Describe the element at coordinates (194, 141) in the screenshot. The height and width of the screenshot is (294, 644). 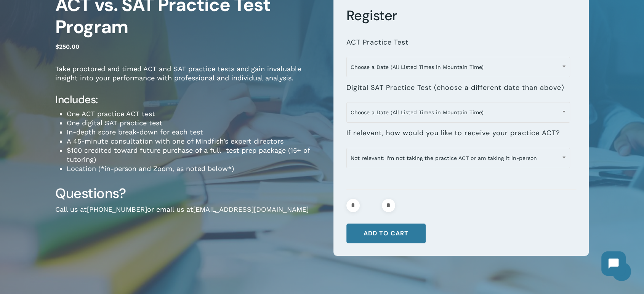
I see `li: A 45-minute consultation with one of Mindfish’s expert directors` at that location.